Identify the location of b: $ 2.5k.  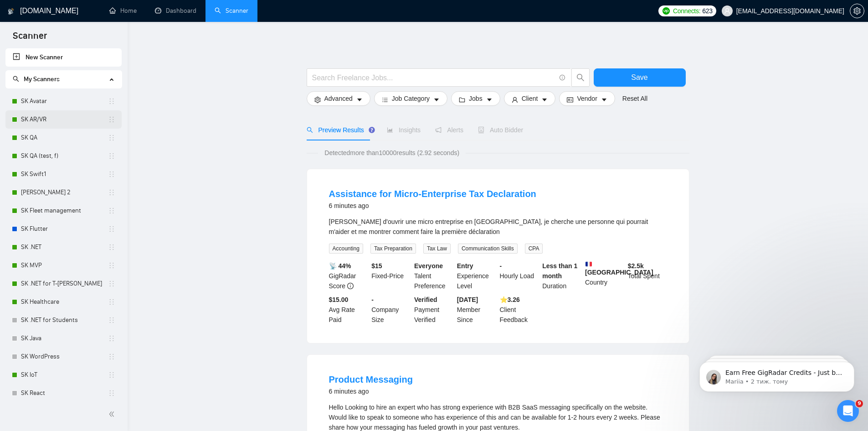
(636, 266).